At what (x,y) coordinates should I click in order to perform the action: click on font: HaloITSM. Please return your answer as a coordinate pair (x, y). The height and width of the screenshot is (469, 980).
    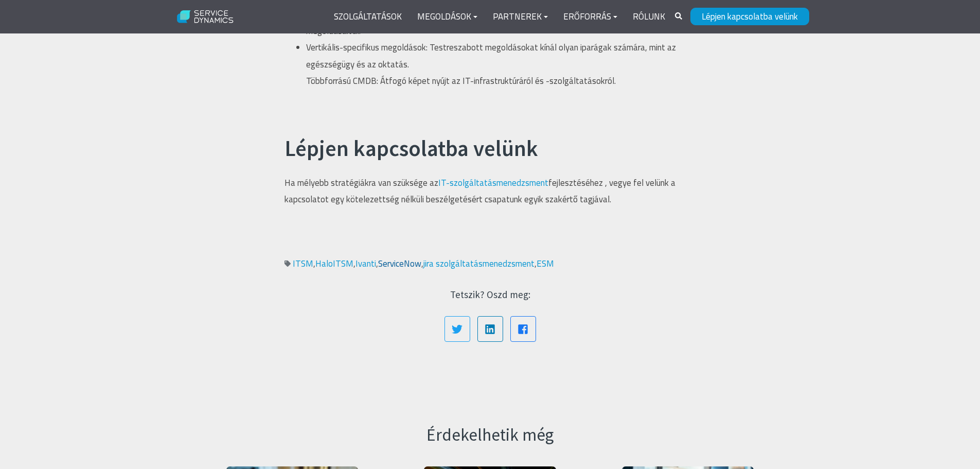
    Looking at the image, I should click on (335, 263).